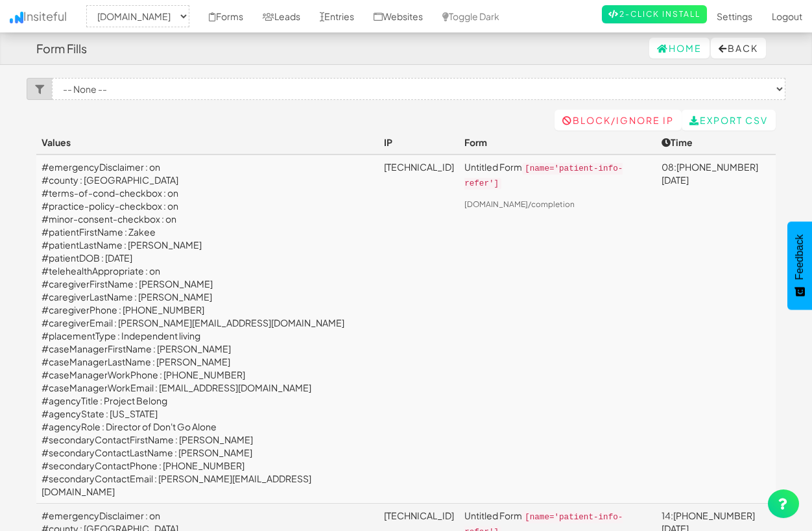 This screenshot has height=531, width=812. What do you see at coordinates (679, 48) in the screenshot?
I see `a: Home` at bounding box center [679, 48].